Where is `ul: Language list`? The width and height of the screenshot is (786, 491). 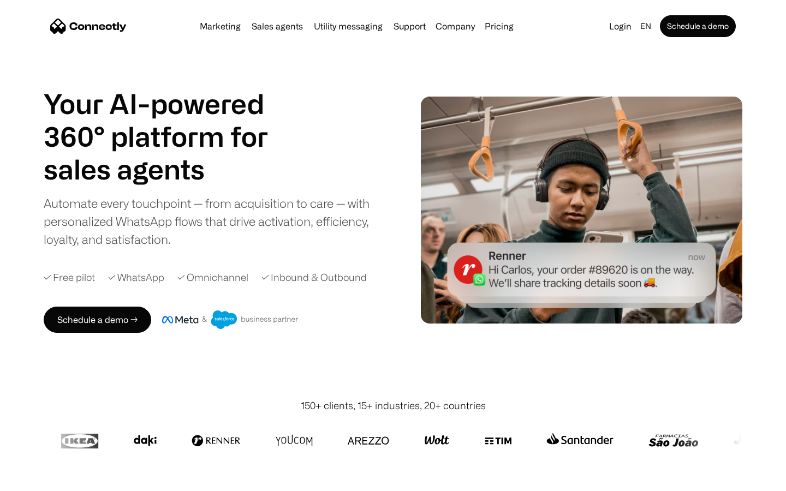 ul: Language list is located at coordinates (44, 480).